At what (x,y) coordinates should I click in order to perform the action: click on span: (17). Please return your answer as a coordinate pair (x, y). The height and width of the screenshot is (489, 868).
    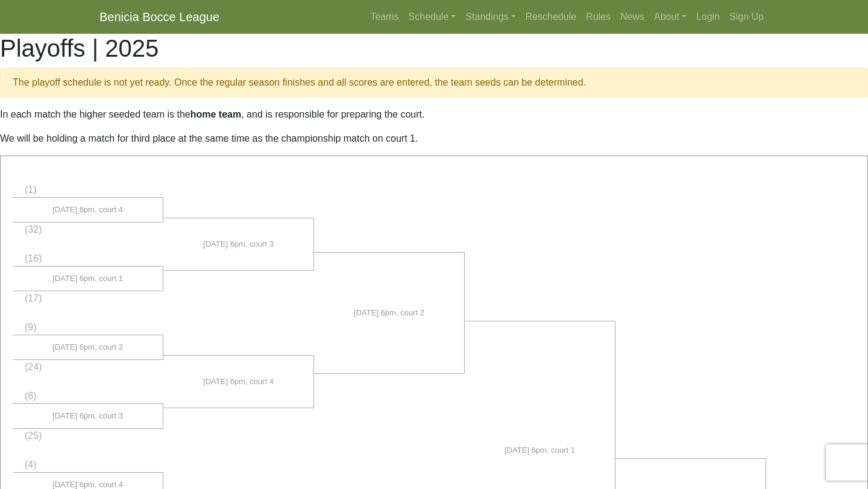
    Looking at the image, I should click on (33, 298).